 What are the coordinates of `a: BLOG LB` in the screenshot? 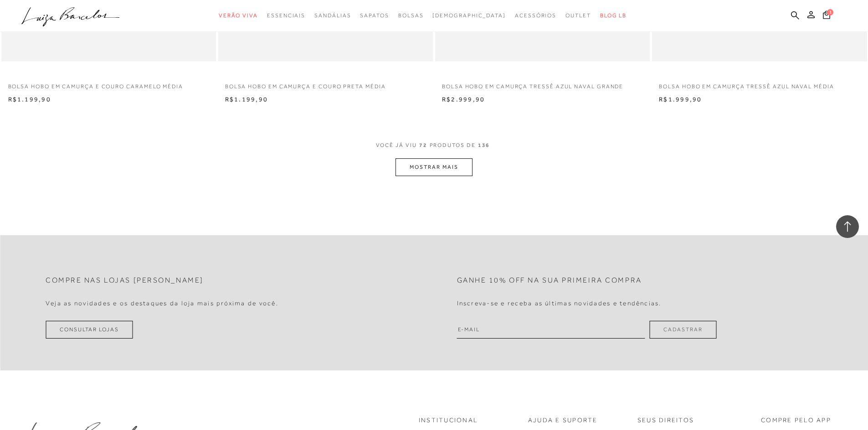 It's located at (614, 15).